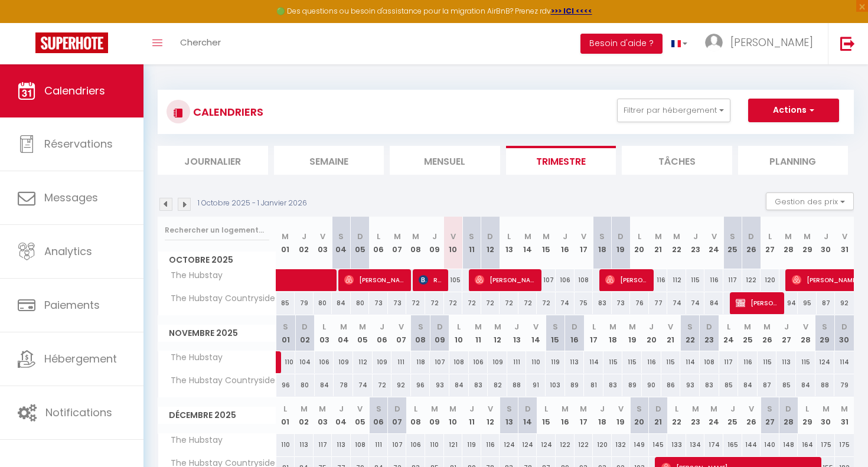 This screenshot has width=868, height=467. I want to click on div: 117, so click(733, 280).